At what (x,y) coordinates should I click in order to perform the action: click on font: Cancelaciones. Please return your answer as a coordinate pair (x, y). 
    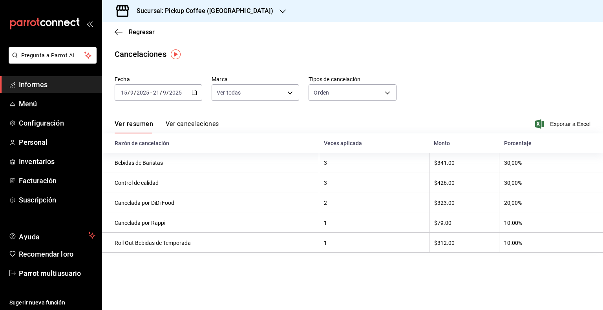
    Looking at the image, I should click on (141, 54).